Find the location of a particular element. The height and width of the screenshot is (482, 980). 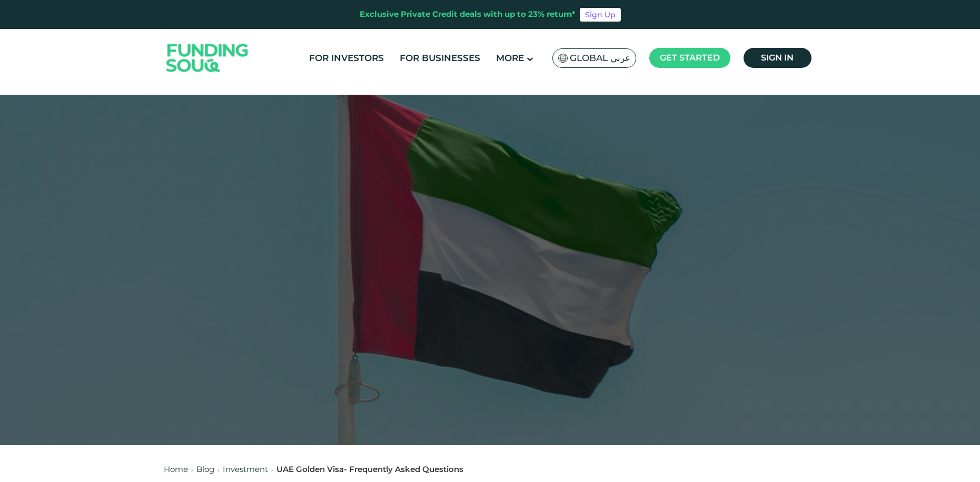

span: Global عربي is located at coordinates (600, 58).